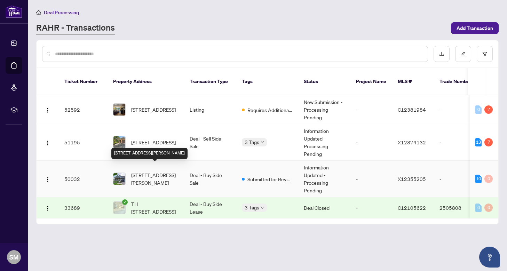  I want to click on span: SM, so click(14, 257).